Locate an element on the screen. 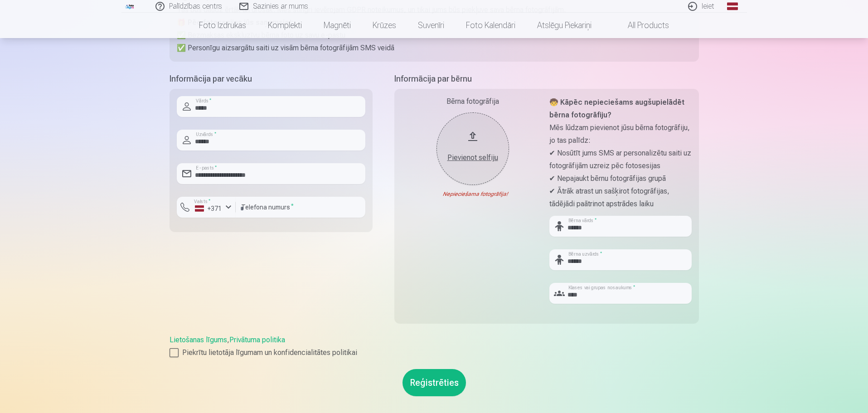 This screenshot has width=868, height=413. p: ✔ Nosūtīt jums SMS ar personalizētu saiti uz fotogrāfijām uzreiz pēc fotosesijas is located at coordinates (621, 159).